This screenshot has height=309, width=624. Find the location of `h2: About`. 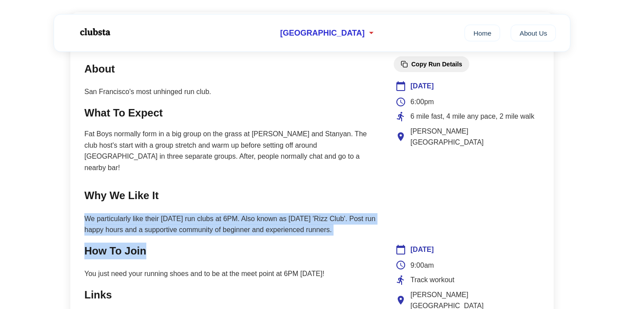

h2: About is located at coordinates (230, 69).